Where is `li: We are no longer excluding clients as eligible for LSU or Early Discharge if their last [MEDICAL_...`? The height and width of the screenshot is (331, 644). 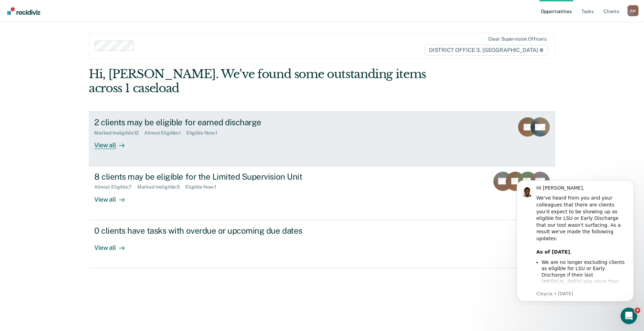
li: We are no longer excluding clients as eligible for LSU or Early Discharge if their last [MEDICAL_... is located at coordinates (78, 101).